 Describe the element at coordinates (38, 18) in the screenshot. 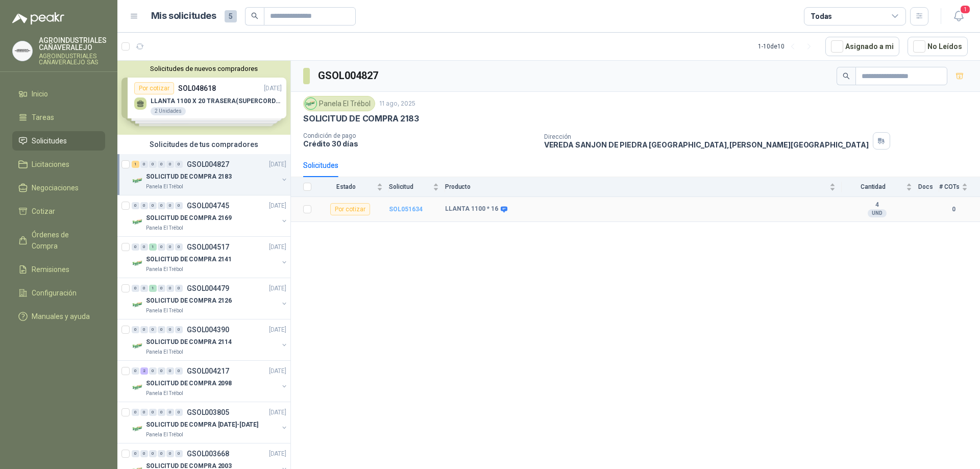

I see `img: Logo peakr` at that location.